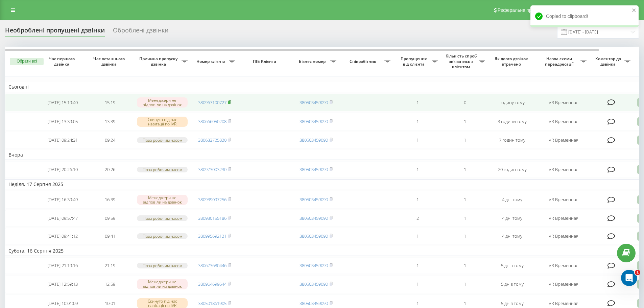 This screenshot has width=644, height=308. Describe the element at coordinates (110, 170) in the screenshot. I see `td: 20:26` at that location.